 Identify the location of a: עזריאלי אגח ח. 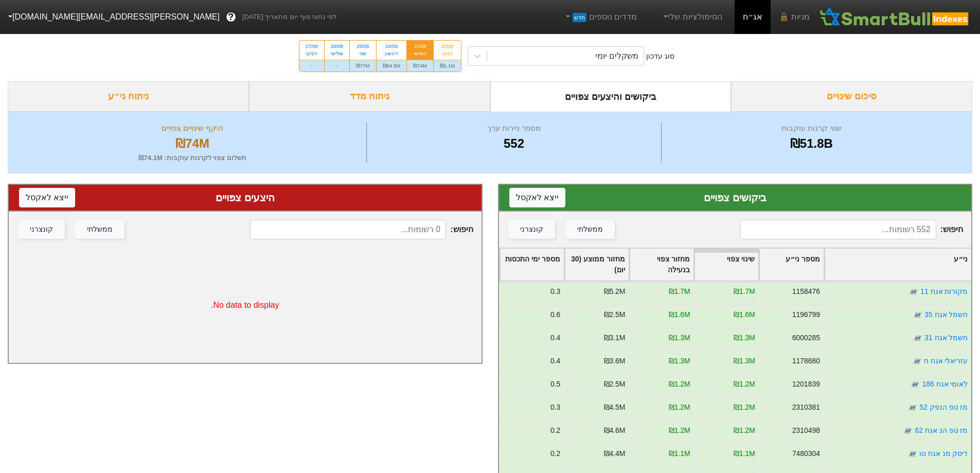
(946, 361).